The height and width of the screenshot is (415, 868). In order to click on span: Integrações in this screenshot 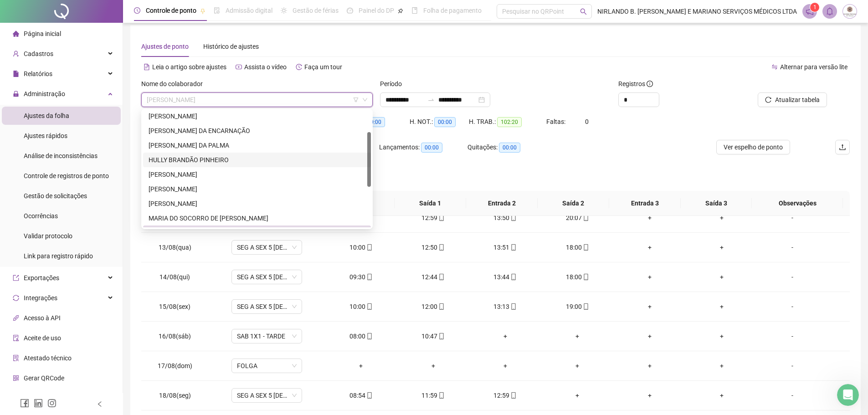, I will do `click(41, 298)`.